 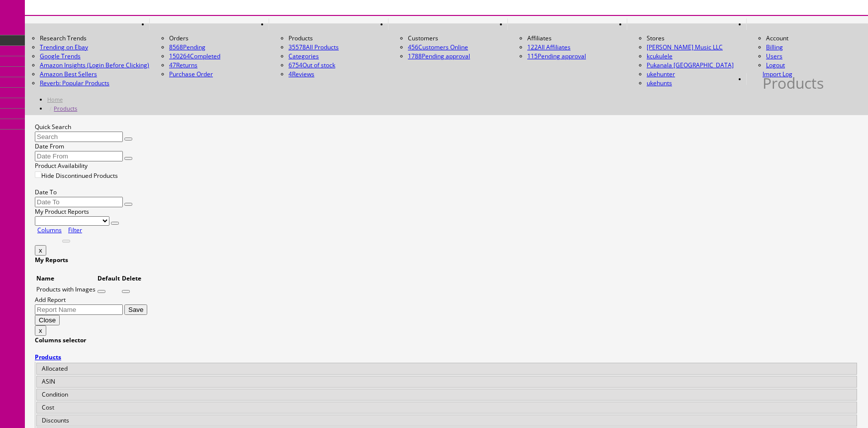 I want to click on input: Report Name, so click(x=78, y=309).